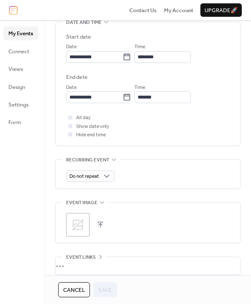 This screenshot has width=251, height=304. I want to click on span: Hide end time, so click(91, 135).